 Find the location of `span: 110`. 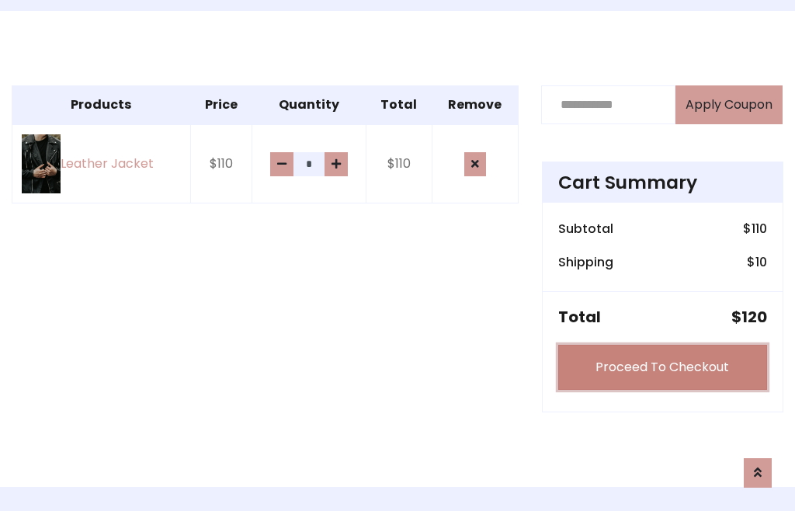

span: 110 is located at coordinates (759, 228).